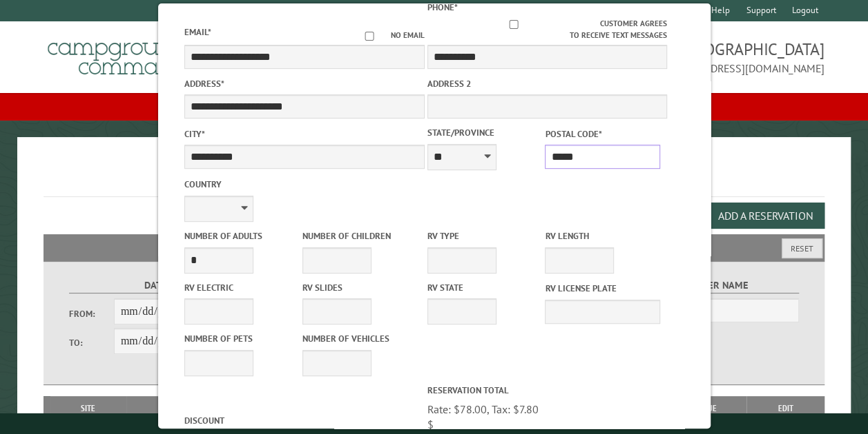  I want to click on label: RV Type, so click(484, 236).